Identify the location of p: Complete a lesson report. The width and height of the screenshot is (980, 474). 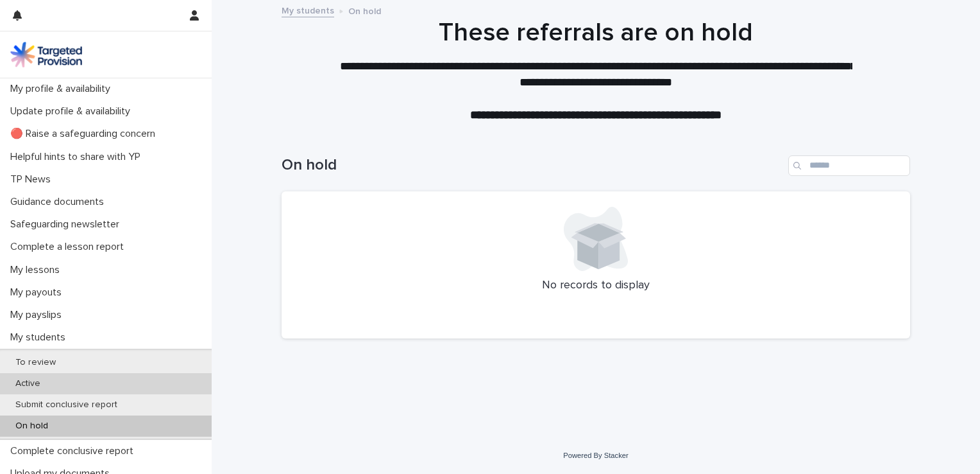
(69, 246).